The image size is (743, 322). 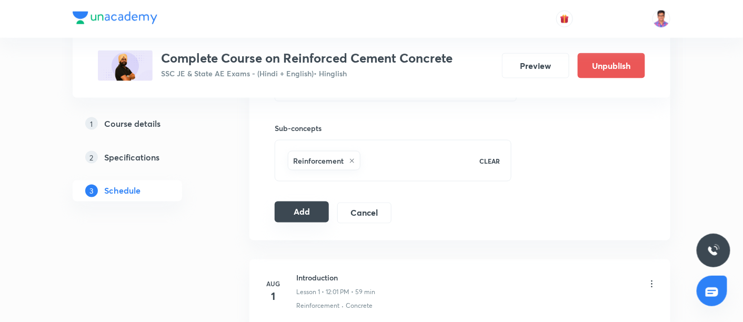 I want to click on h6: Sub-concepts, so click(x=393, y=128).